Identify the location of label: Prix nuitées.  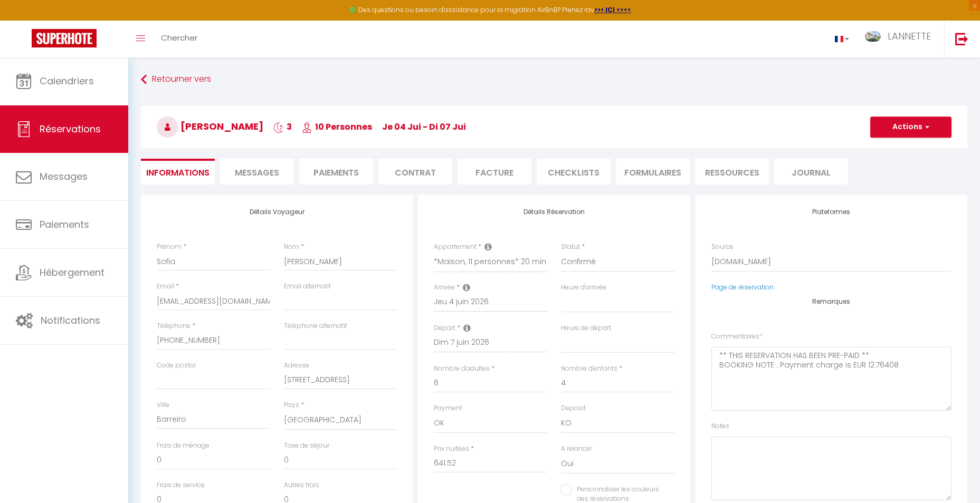
(451, 448).